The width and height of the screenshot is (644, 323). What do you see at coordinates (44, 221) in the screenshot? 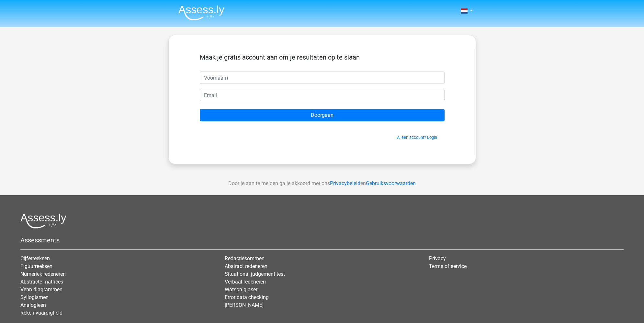
I see `img: Assessly logo` at bounding box center [44, 221].